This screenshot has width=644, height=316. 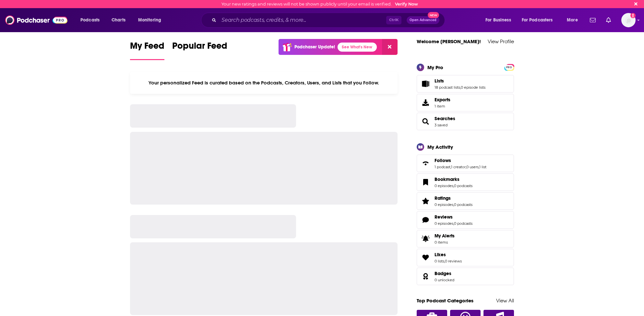 What do you see at coordinates (505, 300) in the screenshot?
I see `a: View All` at bounding box center [505, 300].